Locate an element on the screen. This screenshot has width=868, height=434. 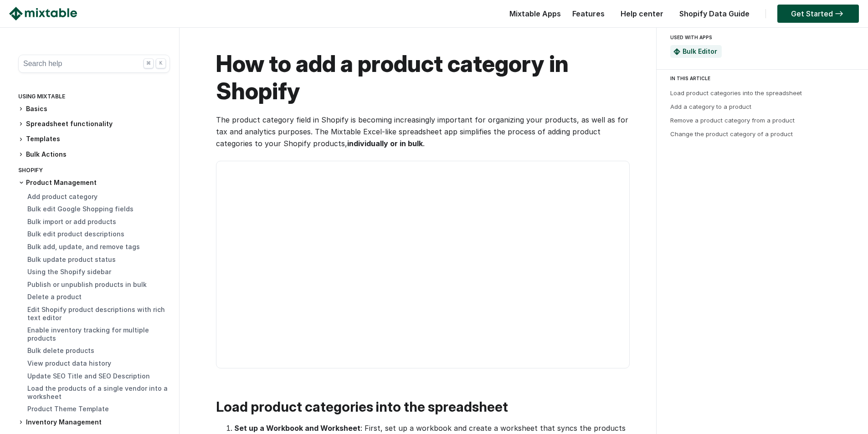
a: Using the Shopify sidebar is located at coordinates (70, 272).